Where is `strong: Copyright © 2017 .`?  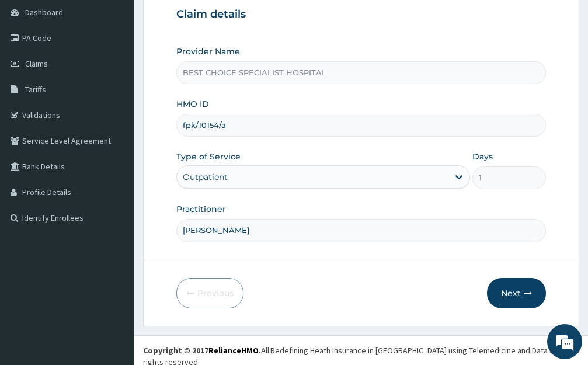
strong: Copyright © 2017 . is located at coordinates (202, 350).